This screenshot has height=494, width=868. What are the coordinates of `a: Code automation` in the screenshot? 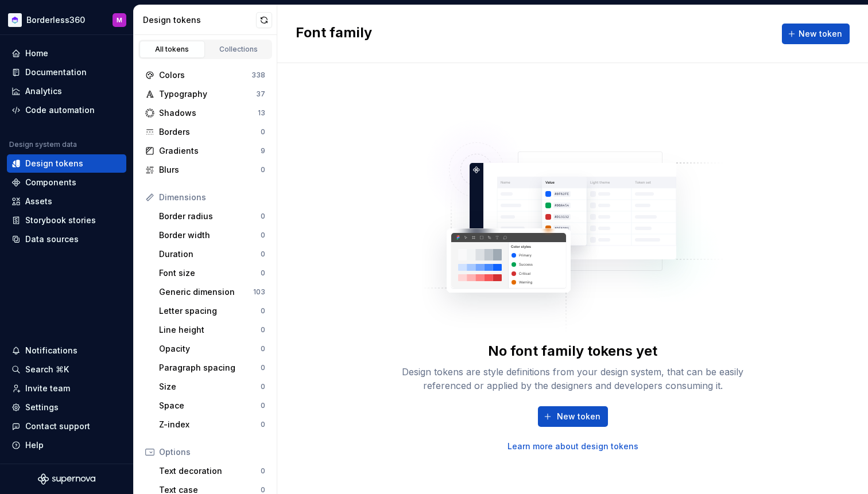 It's located at (67, 110).